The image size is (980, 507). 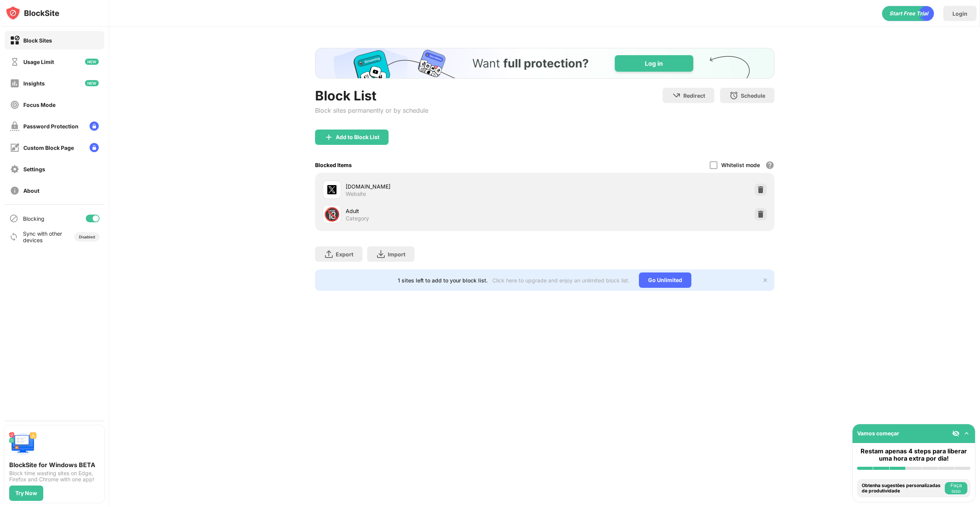 What do you see at coordinates (34, 169) in the screenshot?
I see `div: Settings` at bounding box center [34, 169].